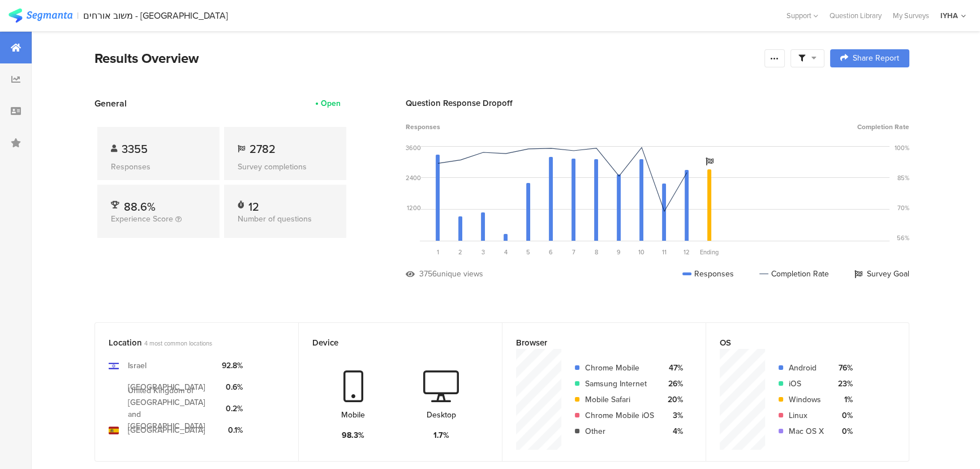 The height and width of the screenshot is (469, 980). I want to click on a: Question Library, so click(855, 15).